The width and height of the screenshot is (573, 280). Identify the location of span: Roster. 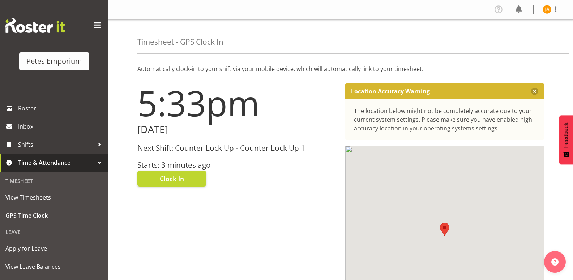
(61, 108).